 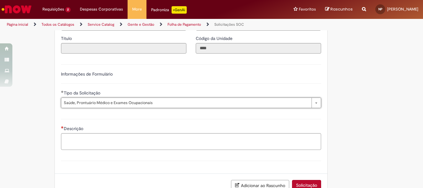 I want to click on label: Somente leitura - Título, so click(x=67, y=38).